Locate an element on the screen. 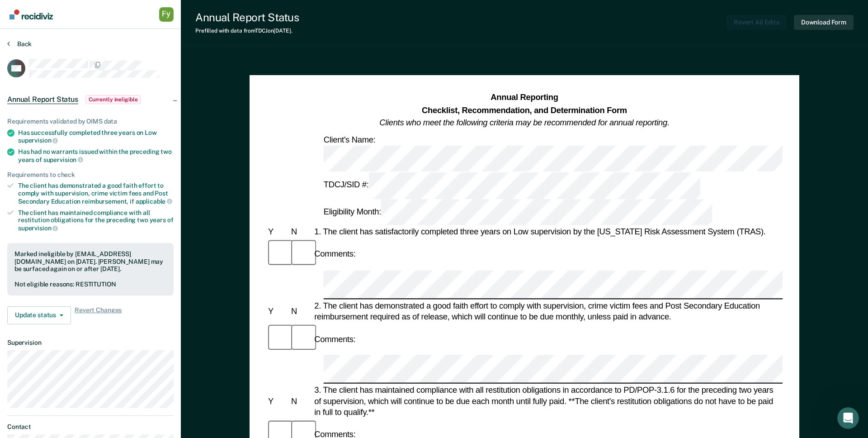 The width and height of the screenshot is (868, 438). span: Messages is located at coordinates (135, 309).